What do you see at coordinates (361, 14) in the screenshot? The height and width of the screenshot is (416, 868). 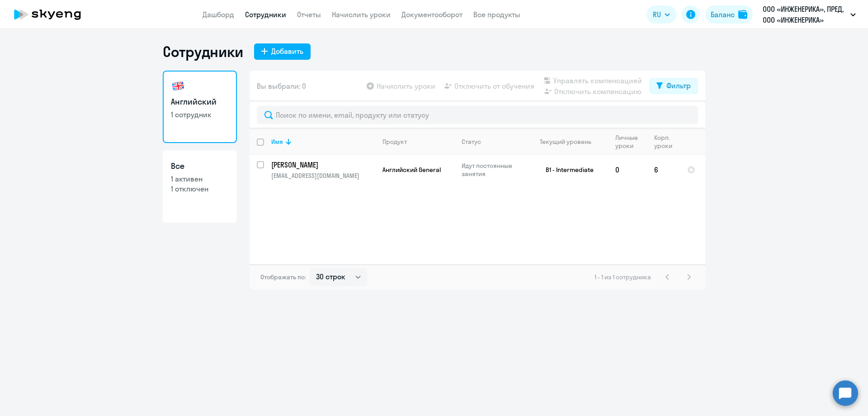 I see `a: Начислить уроки` at bounding box center [361, 14].